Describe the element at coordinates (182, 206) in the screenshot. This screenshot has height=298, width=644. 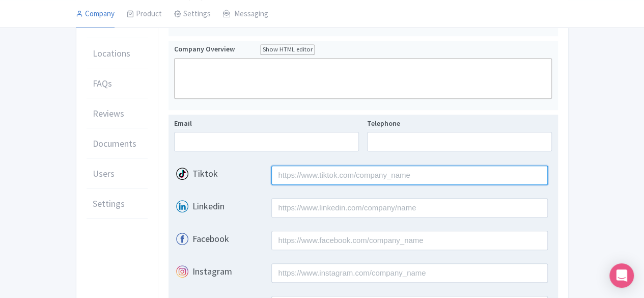
I see `img: linkedin-round-01-4bc9326eb20f8e88ec4be7e8773b84b7.svg` at that location.